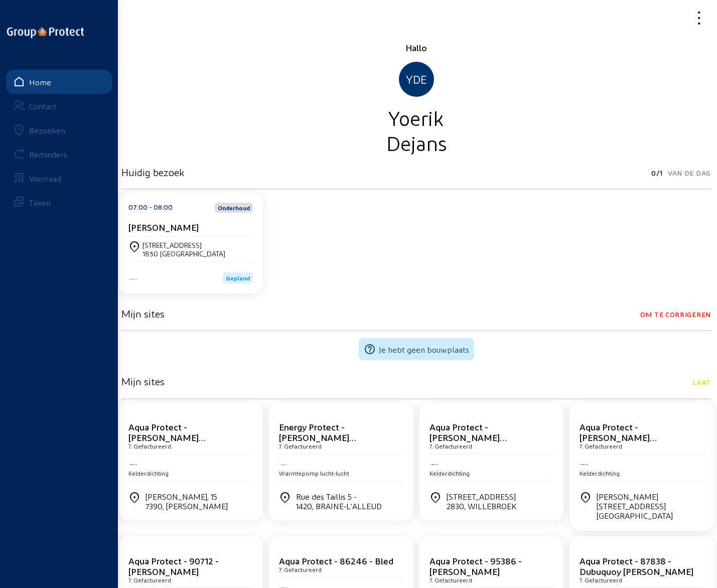 Image resolution: width=717 pixels, height=588 pixels. What do you see at coordinates (336, 560) in the screenshot?
I see `cam-card-title: Aqua Protect - 86246 - Bled` at bounding box center [336, 560].